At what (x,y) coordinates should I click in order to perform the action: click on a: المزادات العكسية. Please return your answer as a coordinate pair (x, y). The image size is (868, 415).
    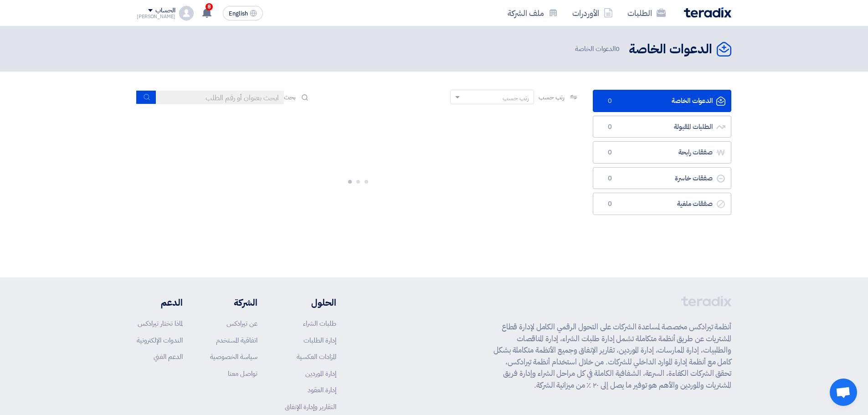
    Looking at the image, I should click on (316, 356).